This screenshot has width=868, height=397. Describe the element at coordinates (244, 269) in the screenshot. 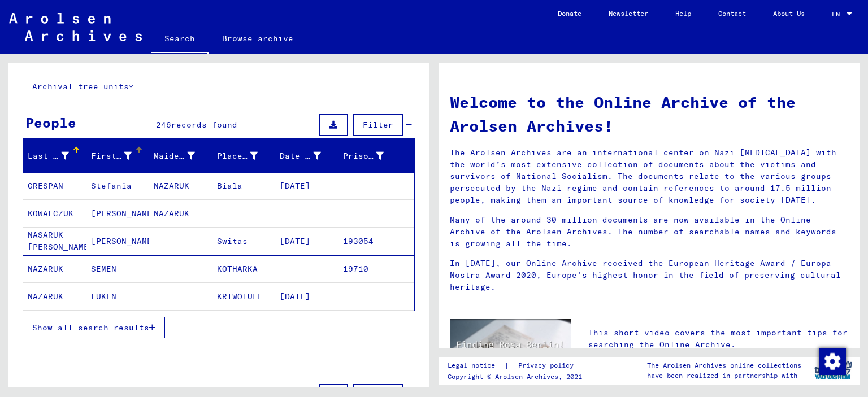

I see `mat-cell: KOTHARKA` at that location.